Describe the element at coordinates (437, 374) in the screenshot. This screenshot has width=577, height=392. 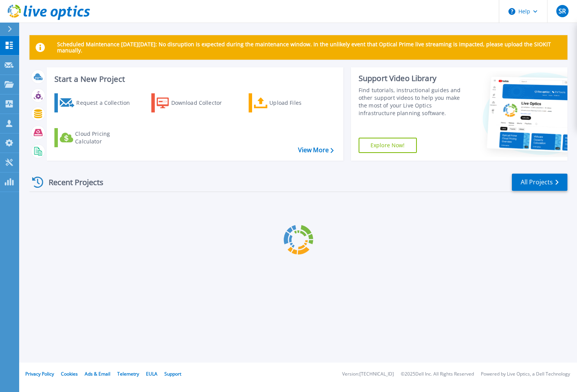
I see `li: © 2025 Dell Inc. All Rights Reserved` at that location.